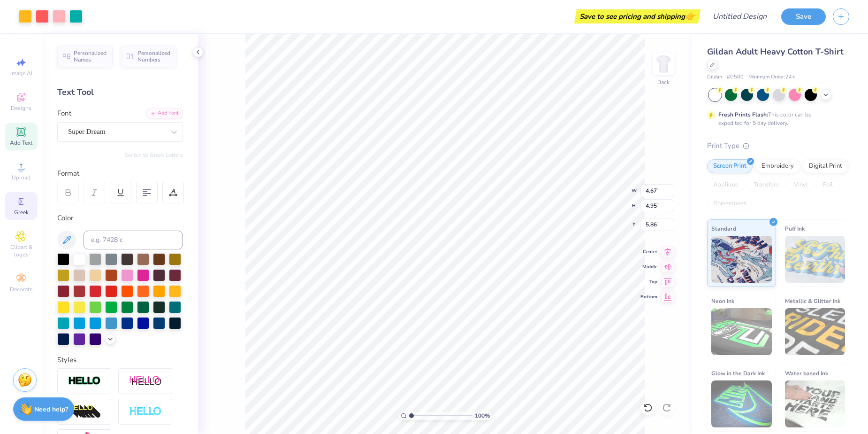  I want to click on div: This color can be expedited for 5 day delivery., so click(776, 119).